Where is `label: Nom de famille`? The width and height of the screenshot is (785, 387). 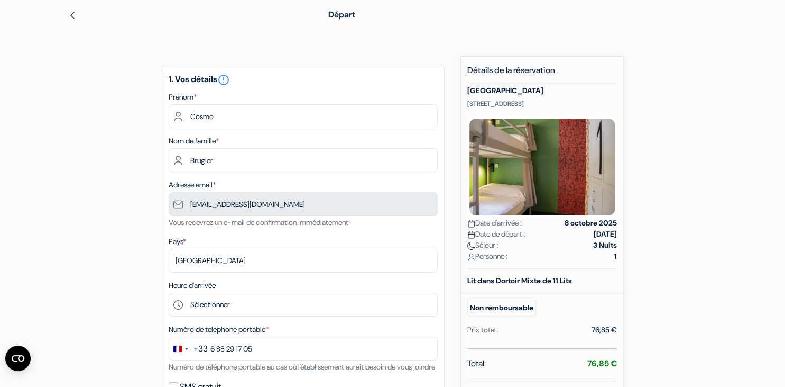
label: Nom de famille is located at coordinates (194, 141).